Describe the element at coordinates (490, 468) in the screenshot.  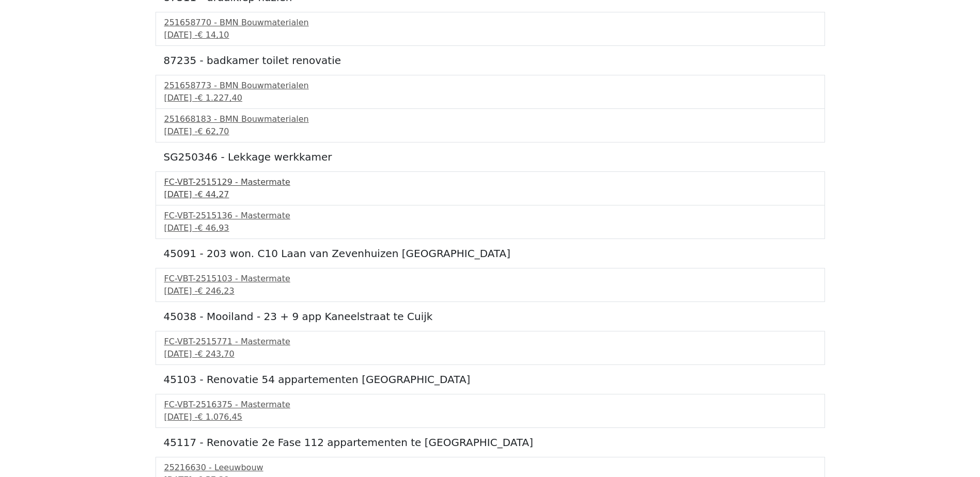
I see `div: 25216630 - Leeuwbouw` at that location.